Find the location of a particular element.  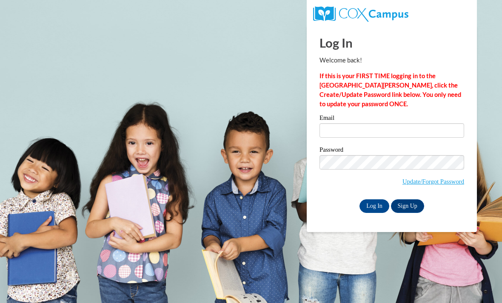

label: Email is located at coordinates (392, 119).